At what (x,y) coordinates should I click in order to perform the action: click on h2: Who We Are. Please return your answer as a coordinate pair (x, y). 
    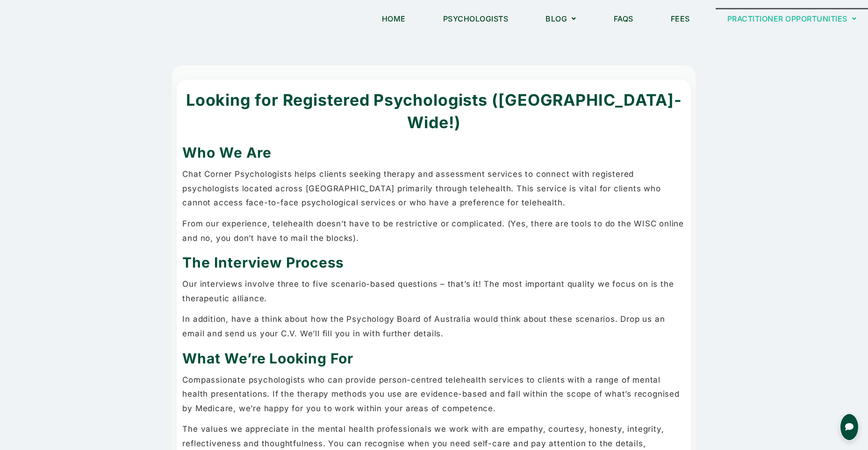
    Looking at the image, I should click on (434, 153).